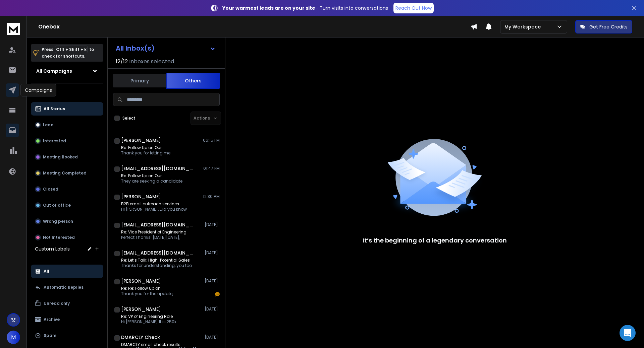  Describe the element at coordinates (161, 345) in the screenshot. I see `p: DMARCLY email check results` at that location.